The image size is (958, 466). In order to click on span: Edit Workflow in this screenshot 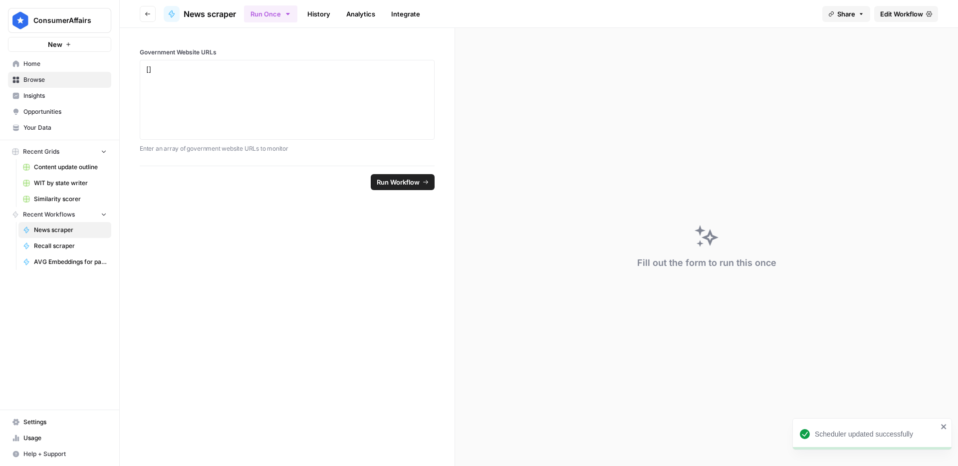, I will do `click(901, 14)`.